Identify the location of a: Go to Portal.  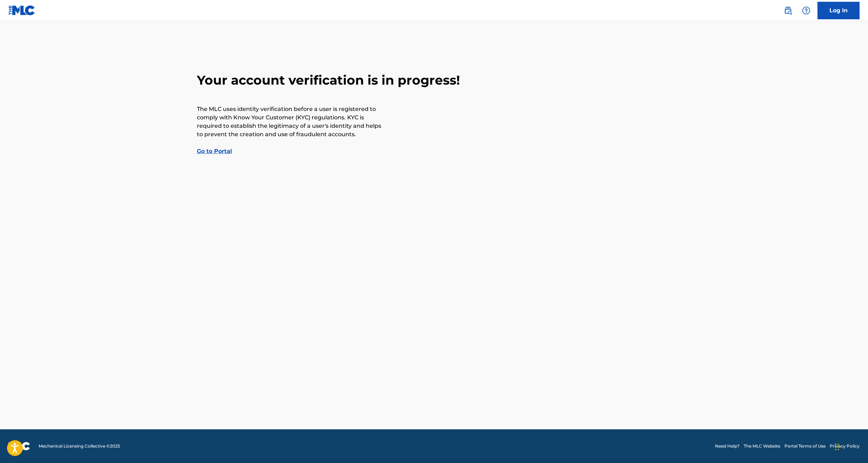
(214, 151).